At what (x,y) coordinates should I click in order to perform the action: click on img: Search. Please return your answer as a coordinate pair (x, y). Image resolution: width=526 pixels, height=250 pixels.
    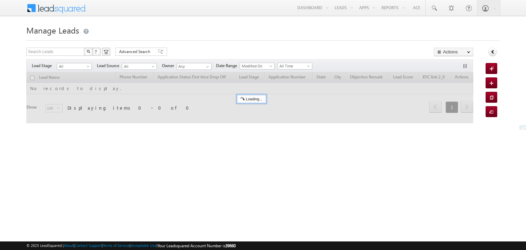
    Looking at the image, I should click on (88, 51).